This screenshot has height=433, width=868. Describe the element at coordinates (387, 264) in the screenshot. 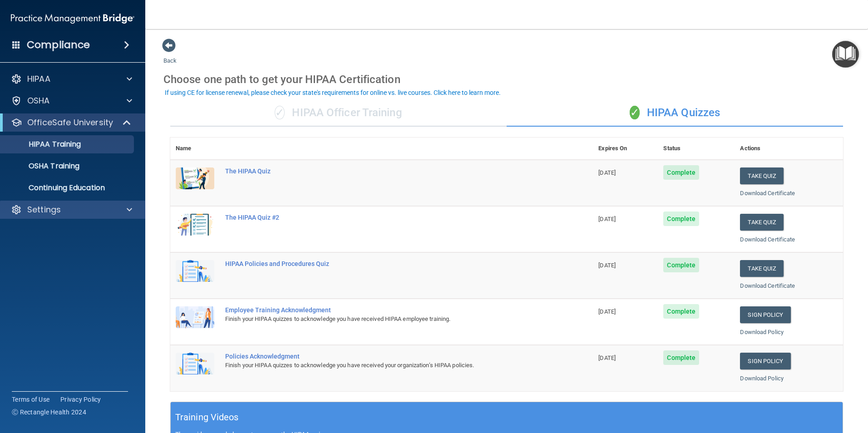

I see `div: HIPAA Policies and Procedures Quiz` at that location.